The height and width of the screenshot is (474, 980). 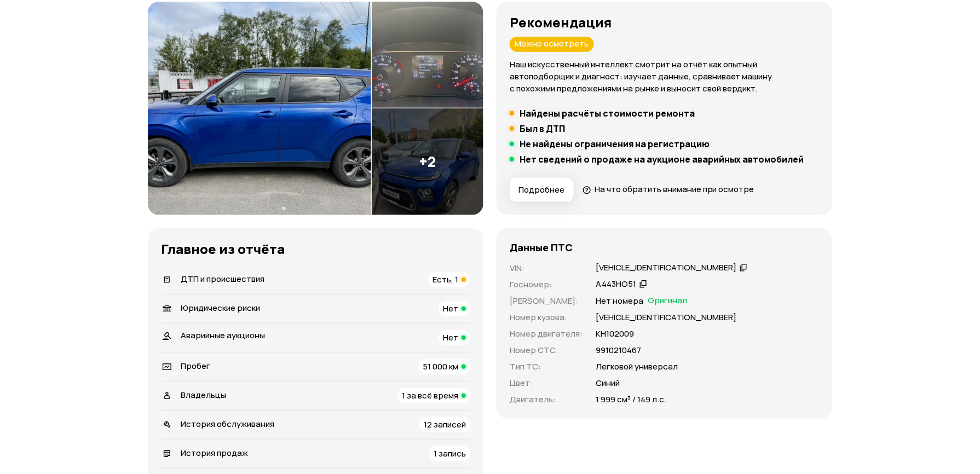 What do you see at coordinates (615, 334) in the screenshot?
I see `p: КН102009` at bounding box center [615, 334].